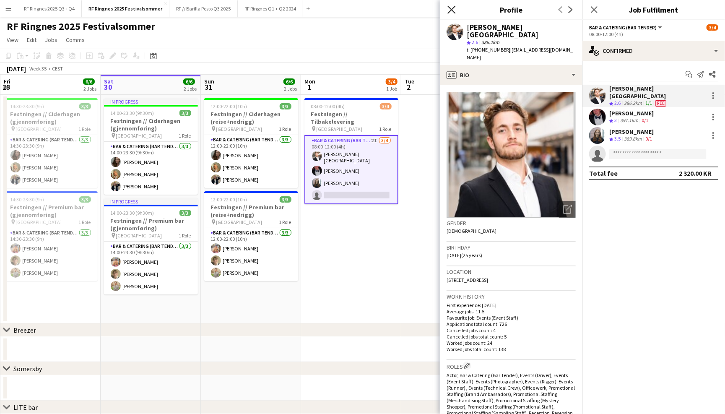 This screenshot has height=414, width=725. What do you see at coordinates (290, 89) in the screenshot?
I see `div: 2 Jobs` at bounding box center [290, 89].